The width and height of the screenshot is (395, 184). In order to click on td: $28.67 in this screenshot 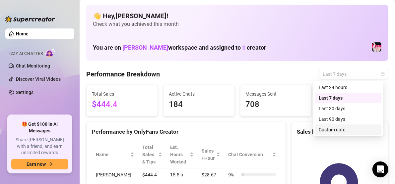, I will do `click(211, 175)`.